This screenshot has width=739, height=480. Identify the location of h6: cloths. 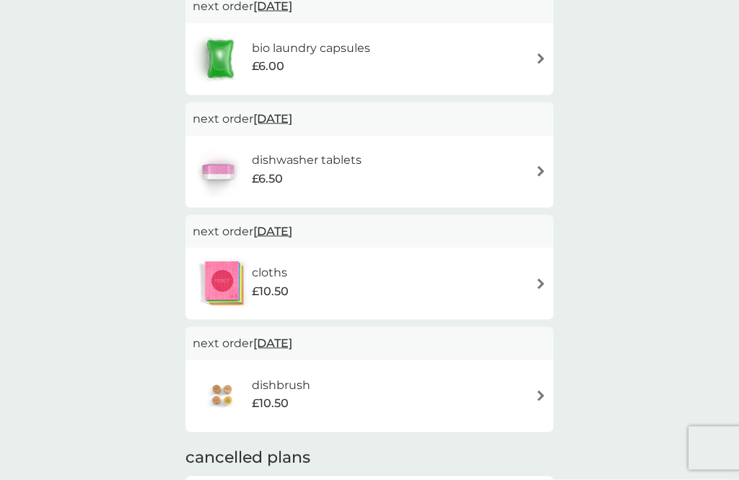
(270, 273).